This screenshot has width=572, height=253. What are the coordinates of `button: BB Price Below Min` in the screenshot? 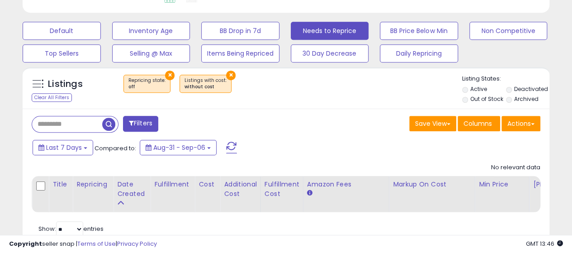 It's located at (419, 31).